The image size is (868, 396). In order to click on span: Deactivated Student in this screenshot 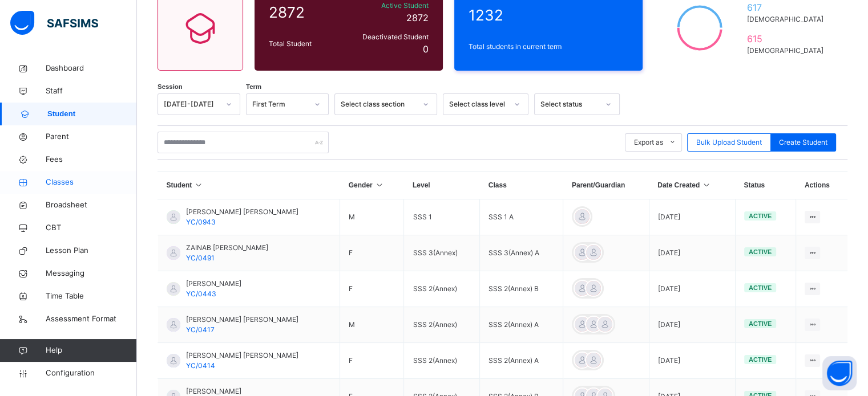, I will do `click(388, 37)`.